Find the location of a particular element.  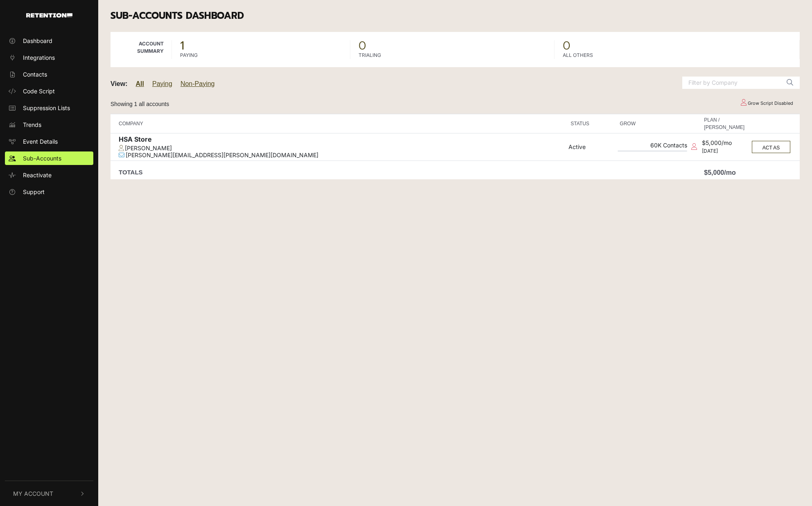

span: Event Details is located at coordinates (40, 141).